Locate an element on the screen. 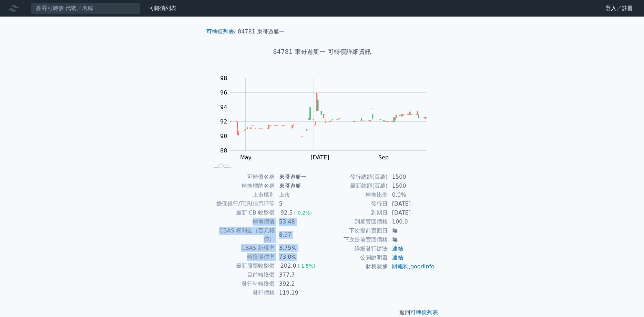 This screenshot has width=644, height=317. div: 202.0 is located at coordinates (289, 266).